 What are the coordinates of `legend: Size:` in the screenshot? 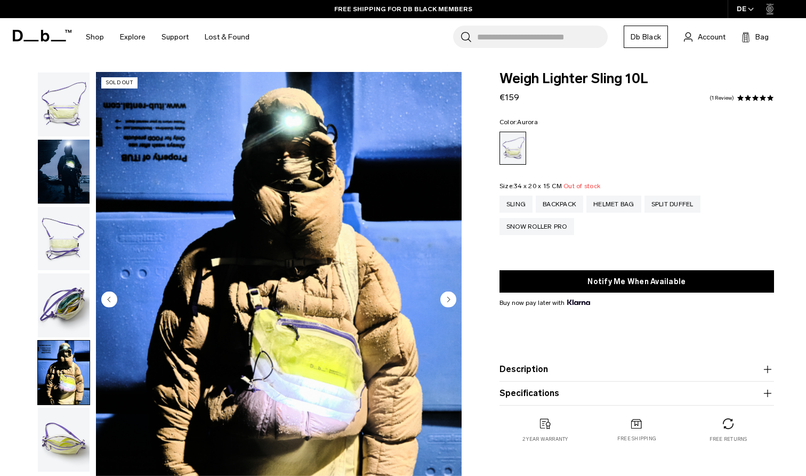 It's located at (550, 186).